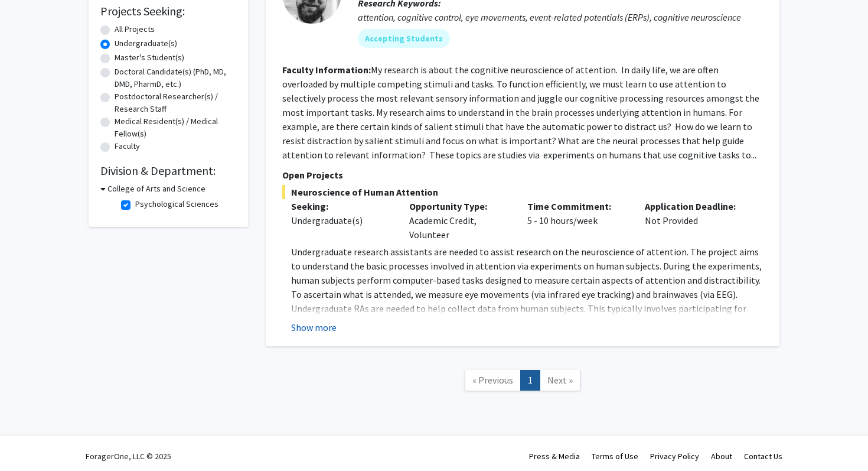  Describe the element at coordinates (493, 380) in the screenshot. I see `a: Previous Page` at that location.